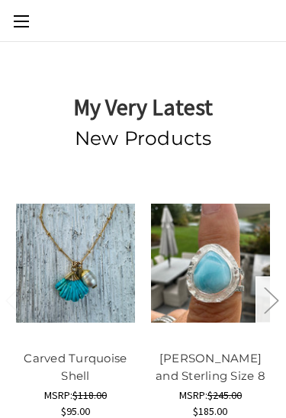 This screenshot has width=286, height=418. What do you see at coordinates (211, 411) in the screenshot?
I see `span: $185.00` at bounding box center [211, 411].